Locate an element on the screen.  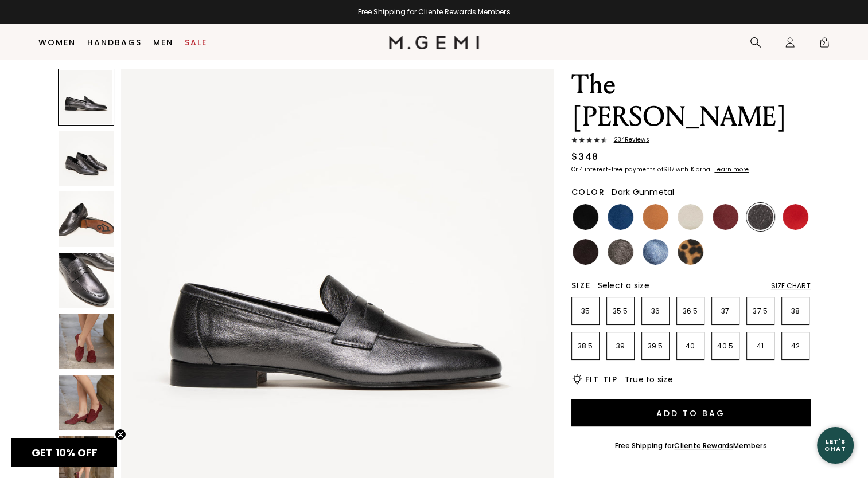
p: 40 is located at coordinates (690, 347).